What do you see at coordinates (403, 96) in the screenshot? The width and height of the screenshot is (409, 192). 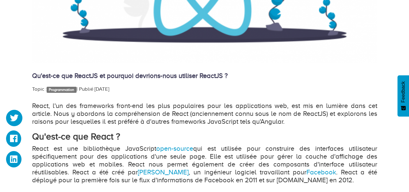 I see `button: Feedback - Afficher l’enquête` at bounding box center [403, 96].